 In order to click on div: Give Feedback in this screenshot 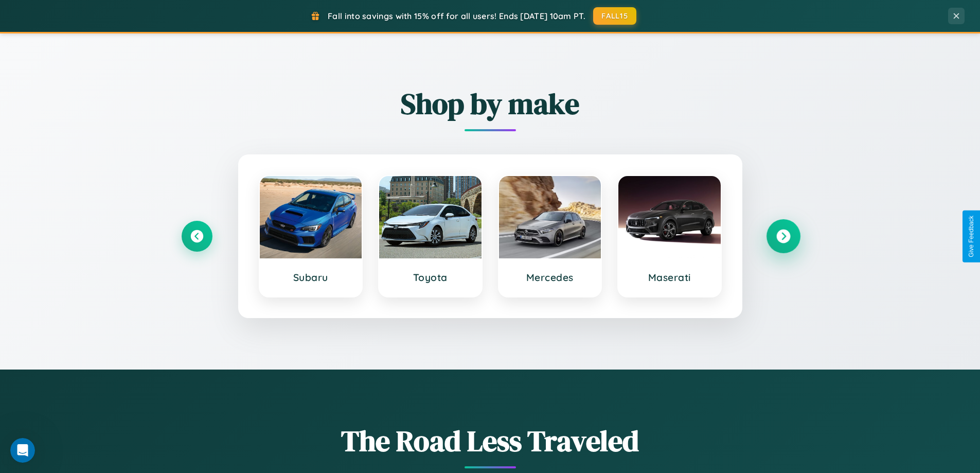, I will do `click(971, 236)`.